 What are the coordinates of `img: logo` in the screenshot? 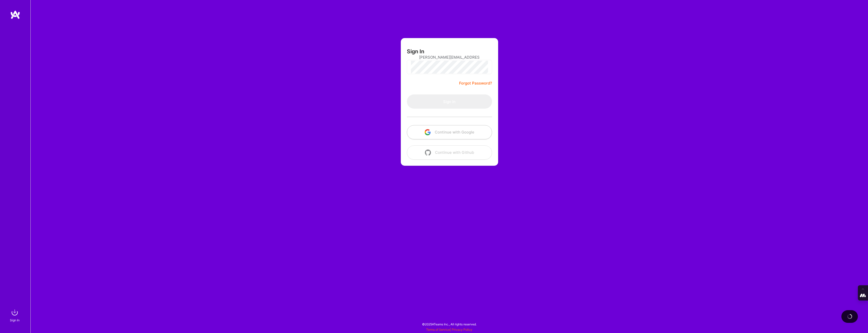 It's located at (15, 15).